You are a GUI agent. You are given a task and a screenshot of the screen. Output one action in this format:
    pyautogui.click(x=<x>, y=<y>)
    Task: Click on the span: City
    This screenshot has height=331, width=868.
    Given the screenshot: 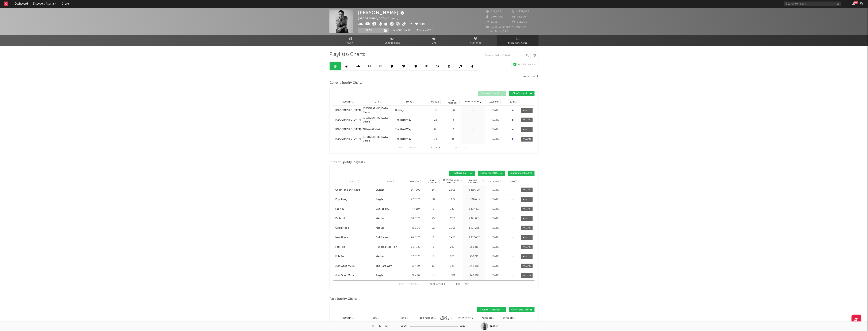 What is the action you would take?
    pyautogui.click(x=375, y=318)
    